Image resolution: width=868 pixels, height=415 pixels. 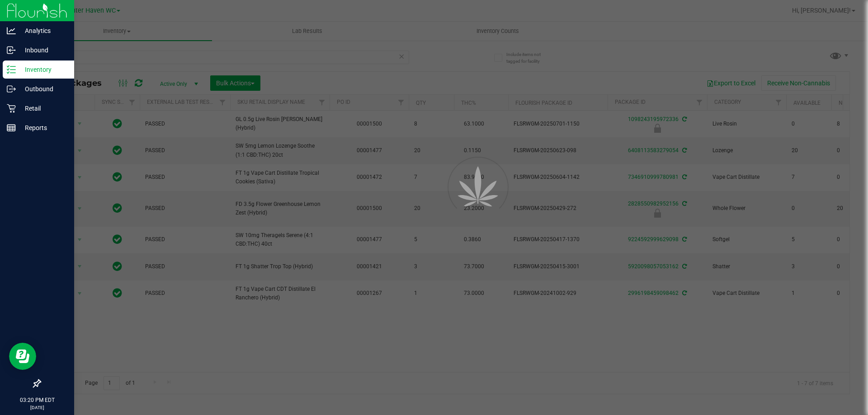 I want to click on p: Retail, so click(x=43, y=108).